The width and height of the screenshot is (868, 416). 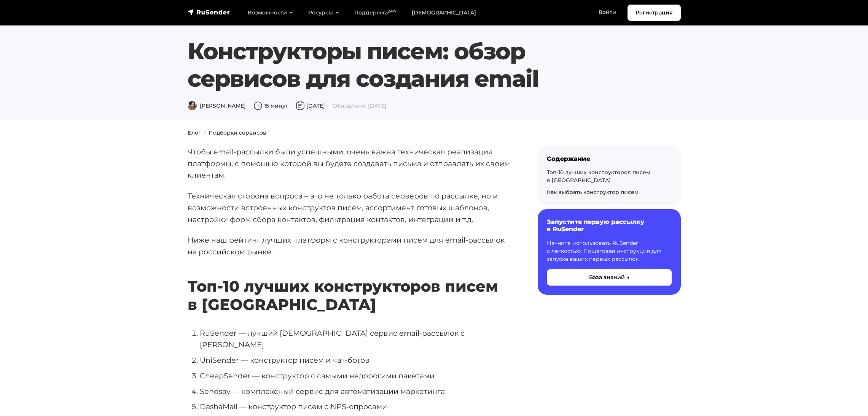 What do you see at coordinates (351, 246) in the screenshot?
I see `p: Ниже наш рейтинг лучших платформ с конструкторами писем для email-рассылок на российском рынке.` at bounding box center [351, 246].